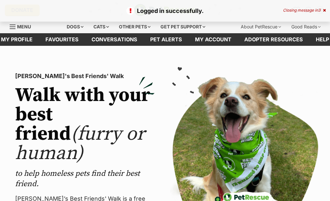 This screenshot has height=201, width=330. I want to click on div: Other pets, so click(135, 27).